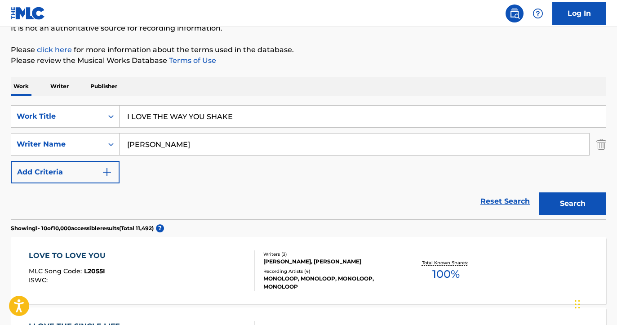 The width and height of the screenshot is (617, 325). I want to click on a: Public Search, so click(515, 13).